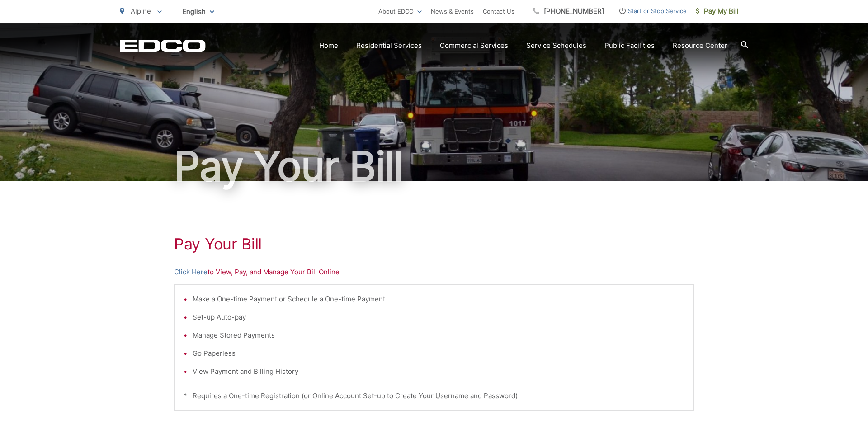 The image size is (868, 428). I want to click on a: Click Here, so click(191, 272).